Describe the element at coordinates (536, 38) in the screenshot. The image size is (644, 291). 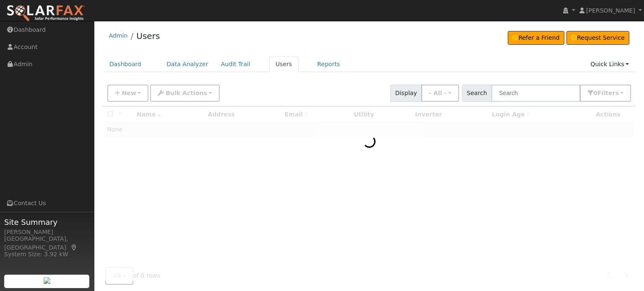
I see `a: Refer a Friend` at that location.